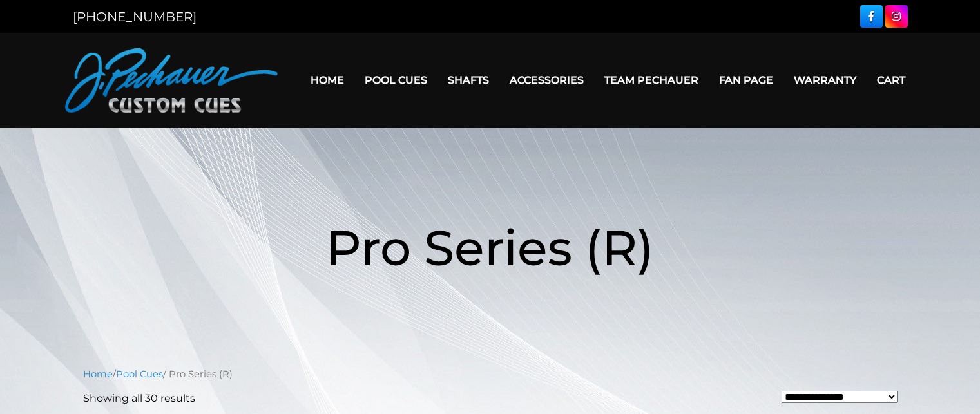 The height and width of the screenshot is (414, 980). What do you see at coordinates (139, 399) in the screenshot?
I see `p: Showing all 30 results` at bounding box center [139, 399].